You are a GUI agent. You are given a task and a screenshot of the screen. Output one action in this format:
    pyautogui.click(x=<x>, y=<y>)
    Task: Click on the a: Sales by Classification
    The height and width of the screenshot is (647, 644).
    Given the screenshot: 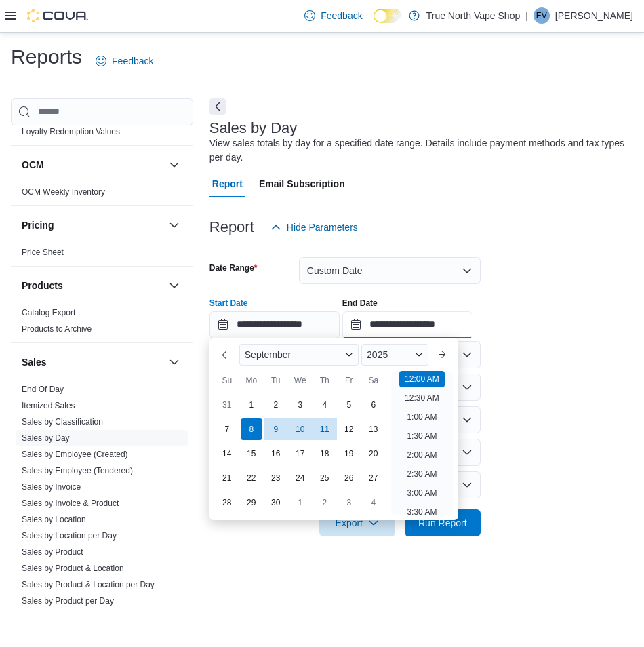 What is the action you would take?
    pyautogui.click(x=63, y=422)
    